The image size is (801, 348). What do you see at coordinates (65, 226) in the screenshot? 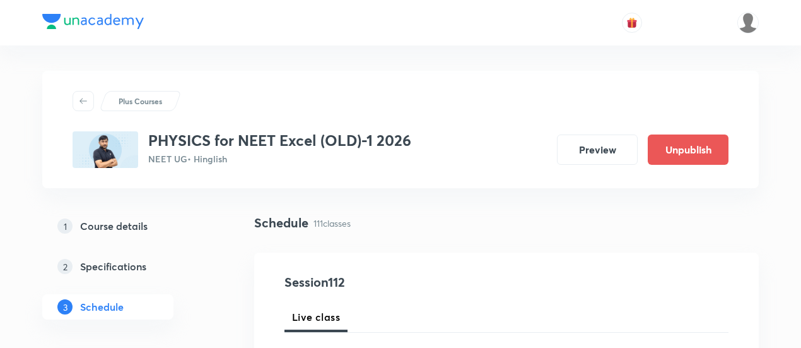
I see `p: 1` at bounding box center [65, 226].